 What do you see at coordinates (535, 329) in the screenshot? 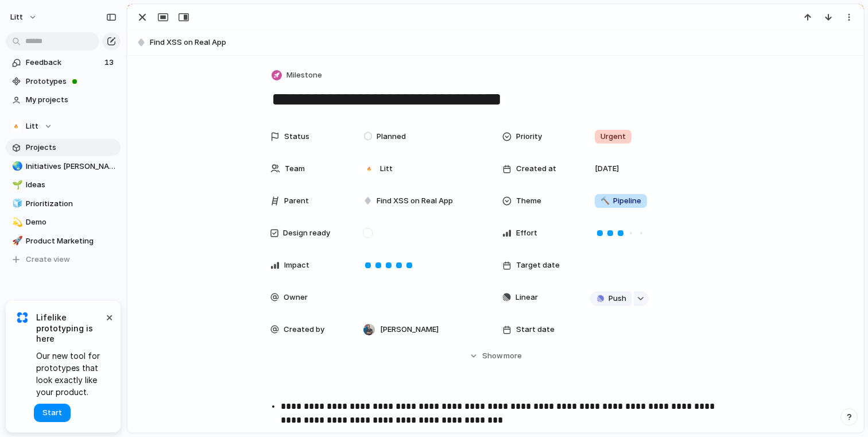
I see `span: Start date` at bounding box center [535, 329].